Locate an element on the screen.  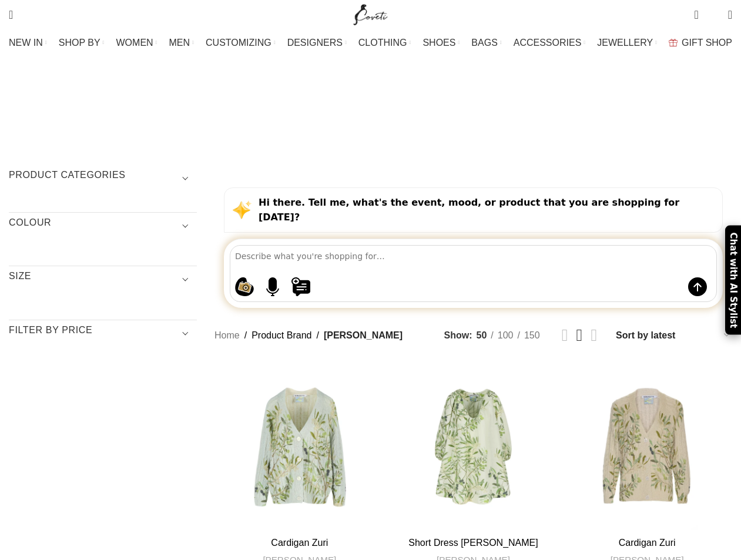
a: 0 is located at coordinates (696, 15).